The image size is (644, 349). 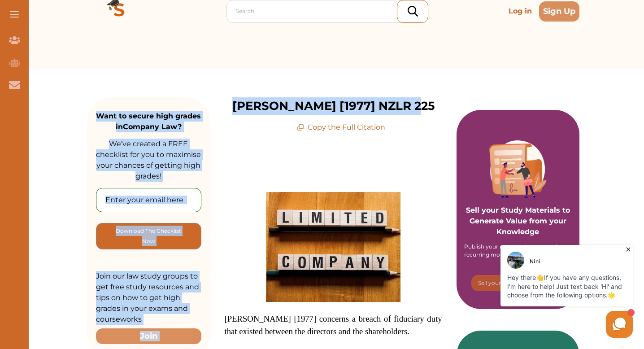 I want to click on span: We’ve created a FREE checklist for you to maximise your chances of getting high grades!, so click(x=149, y=160).